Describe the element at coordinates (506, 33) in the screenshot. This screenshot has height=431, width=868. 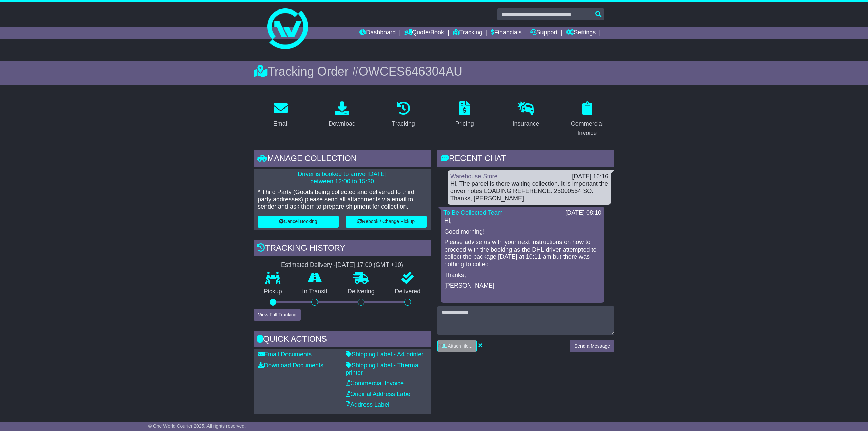
I see `a: Financials` at that location.